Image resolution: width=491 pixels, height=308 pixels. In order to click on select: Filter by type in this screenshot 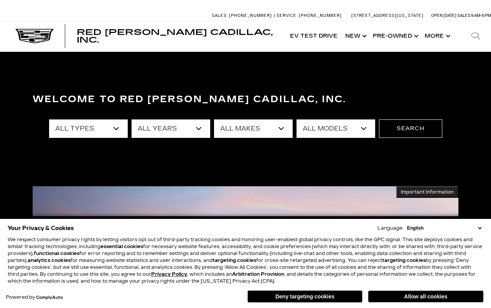, I will do `click(88, 129)`.